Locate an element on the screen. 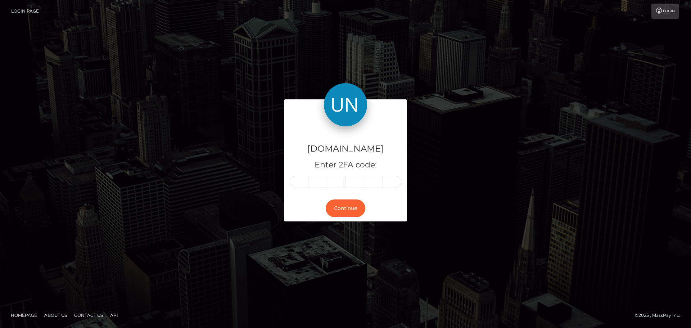  h5: Enter 2FA code: is located at coordinates (346, 165).